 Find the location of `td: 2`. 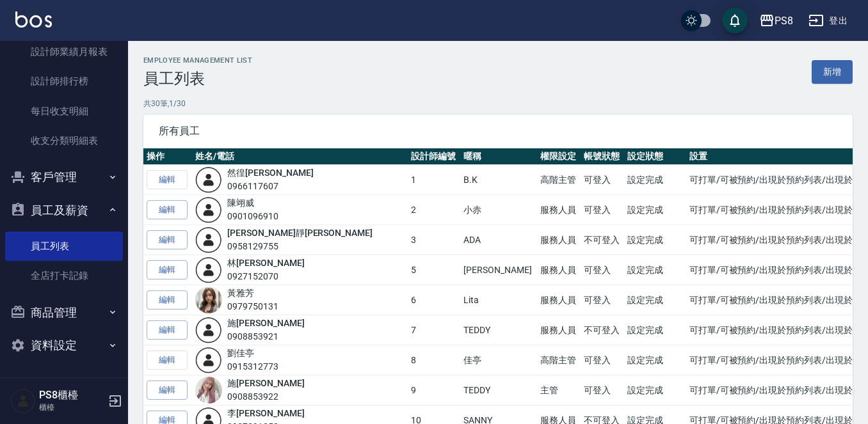

td: 2 is located at coordinates (434, 210).